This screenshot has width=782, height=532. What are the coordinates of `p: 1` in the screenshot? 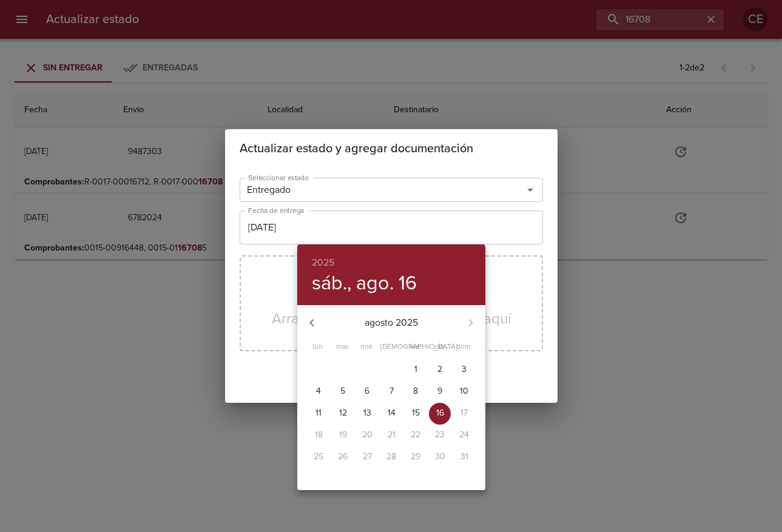 It's located at (416, 370).